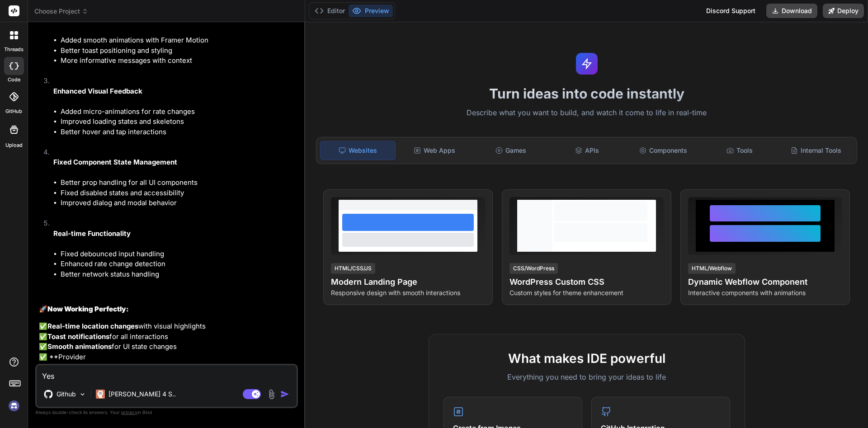  I want to click on div: Games, so click(511, 151).